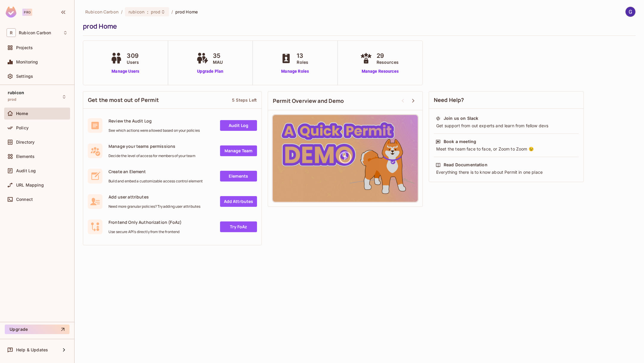  Describe the element at coordinates (380, 71) in the screenshot. I see `a: Manage Resources` at that location.